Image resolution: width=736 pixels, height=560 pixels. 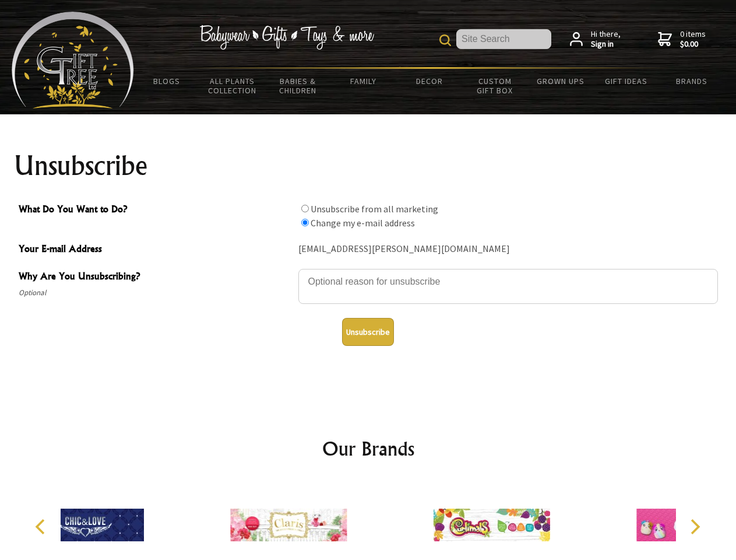 I want to click on img: product search, so click(x=445, y=40).